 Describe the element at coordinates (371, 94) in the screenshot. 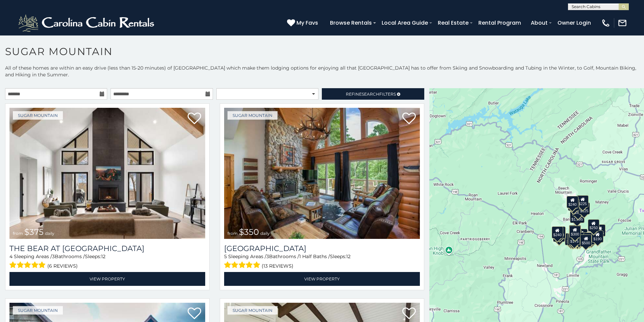

I see `span: Refine Filters` at that location.